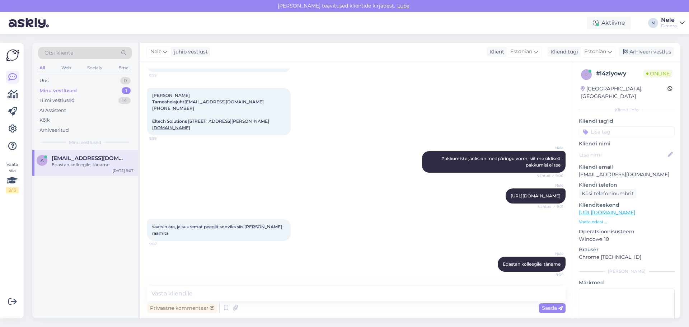 This screenshot has height=327, width=689. What do you see at coordinates (66, 68) in the screenshot?
I see `div: Web` at bounding box center [66, 68].